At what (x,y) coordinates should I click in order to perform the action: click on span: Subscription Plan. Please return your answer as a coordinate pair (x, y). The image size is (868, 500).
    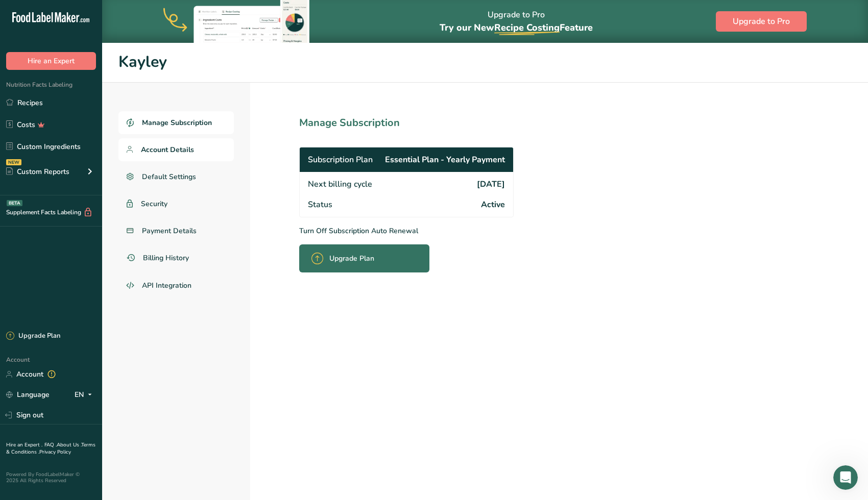
    Looking at the image, I should click on (340, 160).